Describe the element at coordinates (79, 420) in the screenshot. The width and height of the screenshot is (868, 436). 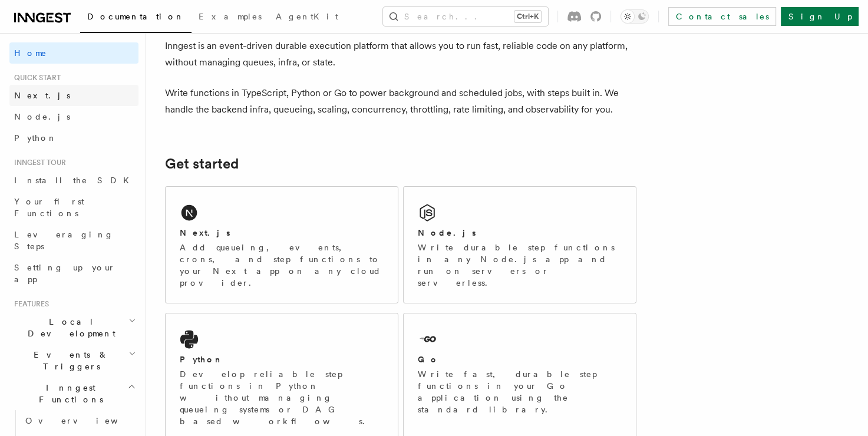
I see `a: Overview` at that location.